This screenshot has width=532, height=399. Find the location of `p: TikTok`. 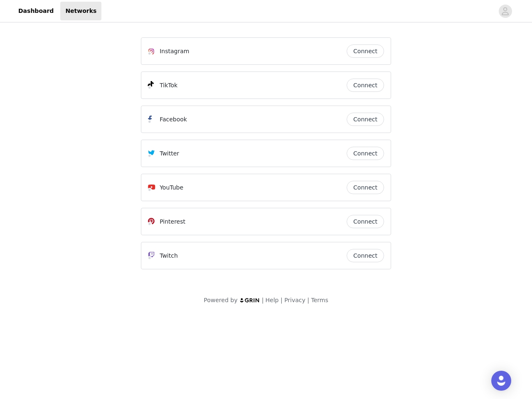

p: TikTok is located at coordinates (169, 85).